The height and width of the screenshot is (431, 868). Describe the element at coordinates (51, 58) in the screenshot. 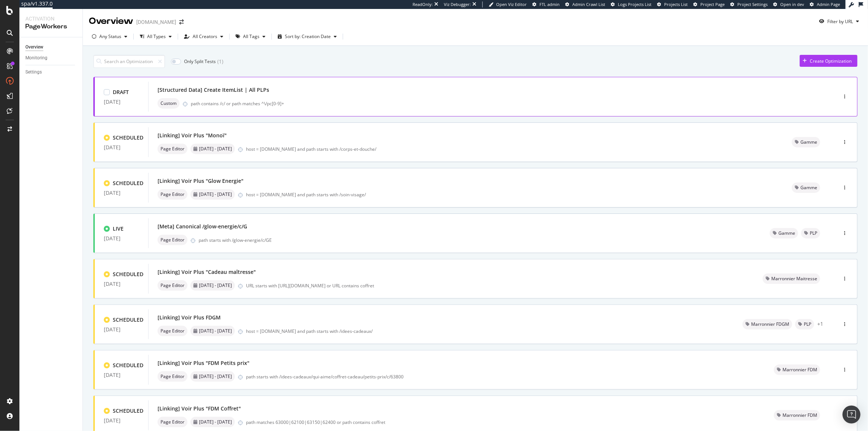

I see `a: Monitoring` at that location.